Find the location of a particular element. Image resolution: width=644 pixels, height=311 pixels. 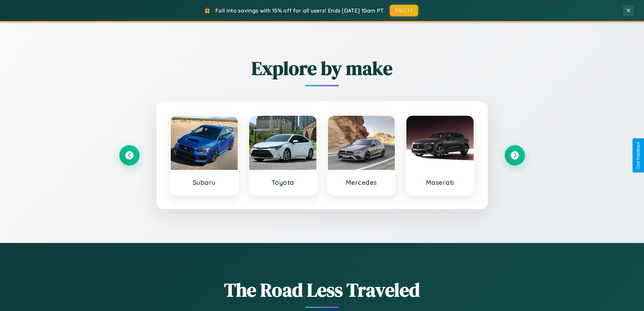

h2: Explore by make is located at coordinates (322, 68).